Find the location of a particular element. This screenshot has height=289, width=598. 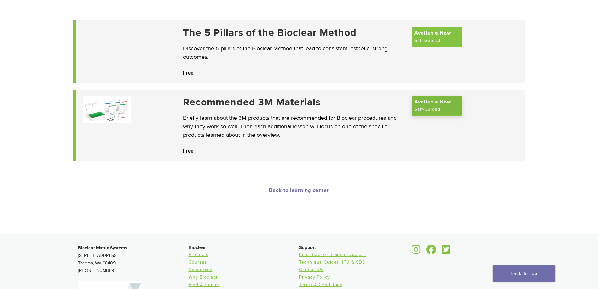

a: Terms & Conditions is located at coordinates (321, 284).